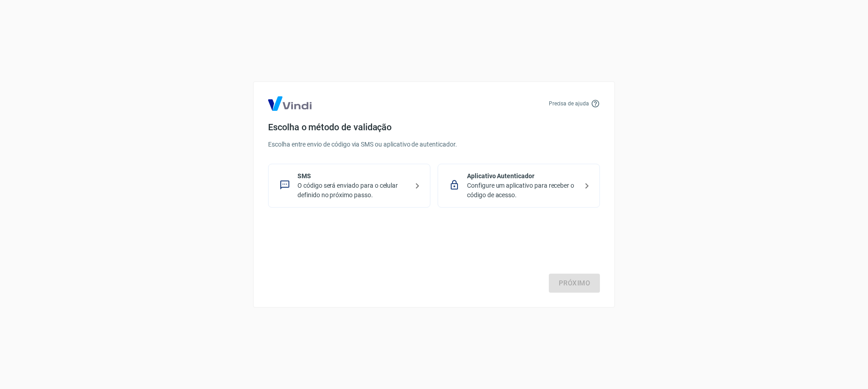 The image size is (868, 389). Describe the element at coordinates (290, 104) in the screenshot. I see `img: Logo Vind` at that location.